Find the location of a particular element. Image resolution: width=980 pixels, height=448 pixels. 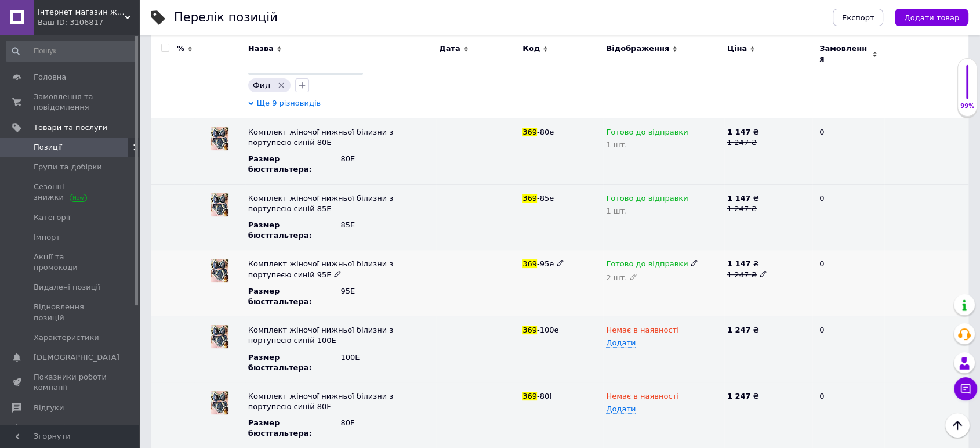

span: Інтернет магазин жіночої нижньої білизни Dominika is located at coordinates (81, 12).